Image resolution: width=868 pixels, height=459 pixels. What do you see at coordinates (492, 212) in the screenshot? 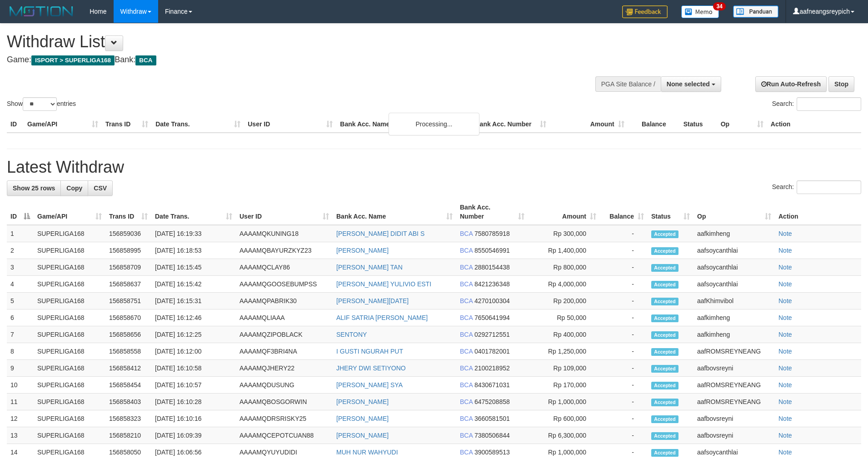
I see `th: Bank Acc. Number: activate to sort column ascending` at bounding box center [492, 212].